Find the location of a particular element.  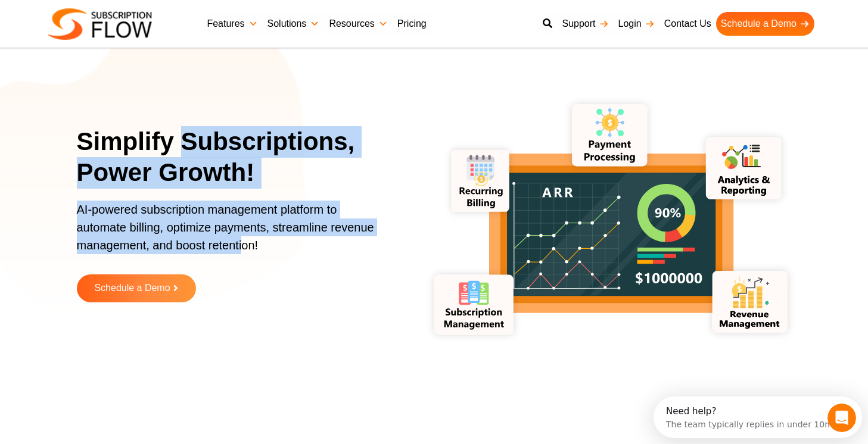

a: Support is located at coordinates (585, 24).